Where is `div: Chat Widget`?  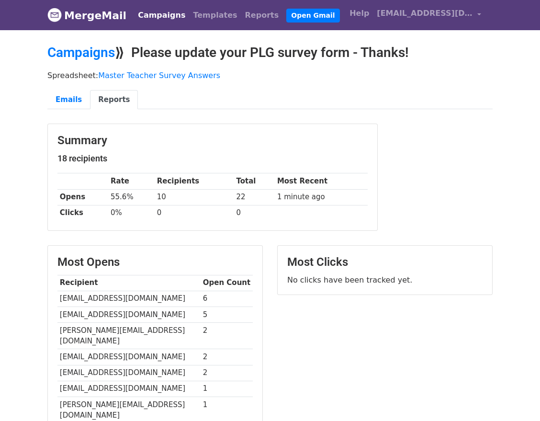
div: Chat Widget is located at coordinates (516, 398).